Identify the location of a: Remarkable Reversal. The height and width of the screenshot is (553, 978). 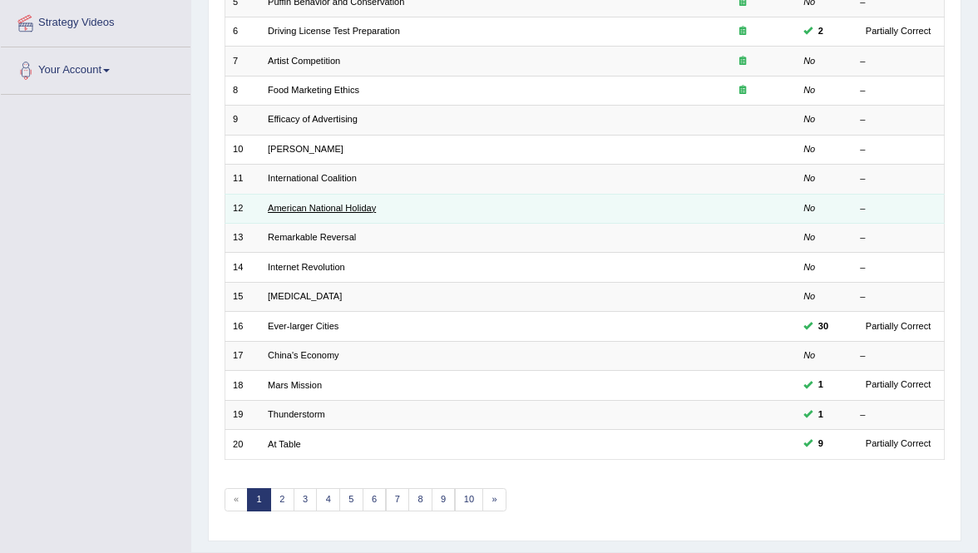
(312, 237).